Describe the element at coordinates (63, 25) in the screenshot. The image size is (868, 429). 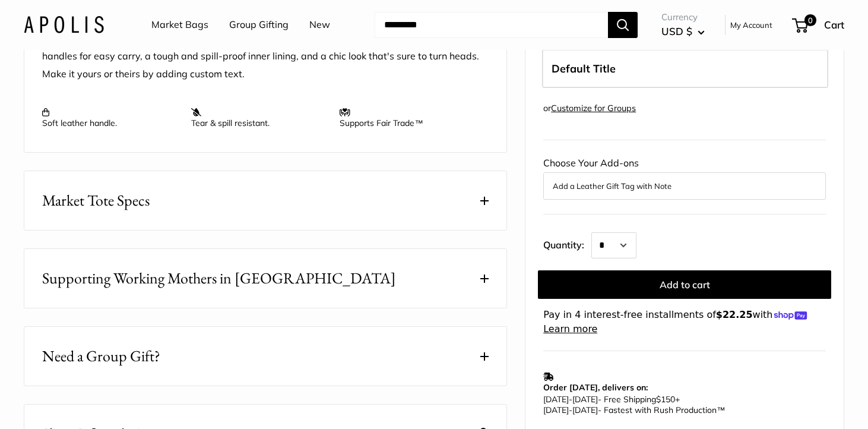
I see `img: Apolis` at that location.